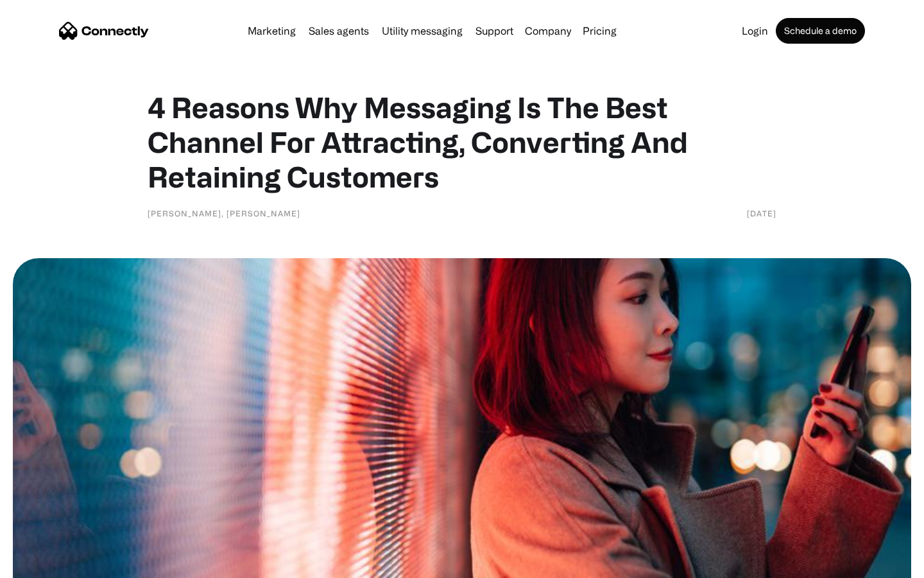 The height and width of the screenshot is (578, 924). Describe the element at coordinates (423, 31) in the screenshot. I see `a: Utility messaging` at that location.